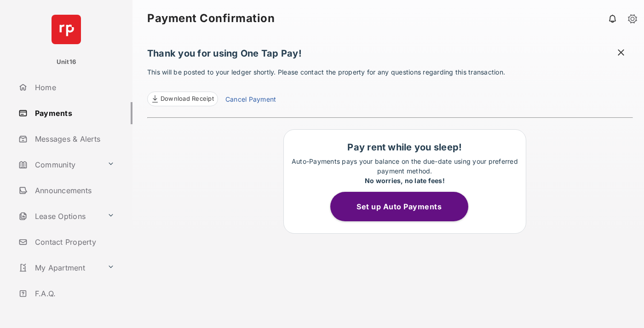  What do you see at coordinates (405, 181) in the screenshot?
I see `div: No worries, no late fees!` at bounding box center [405, 181].